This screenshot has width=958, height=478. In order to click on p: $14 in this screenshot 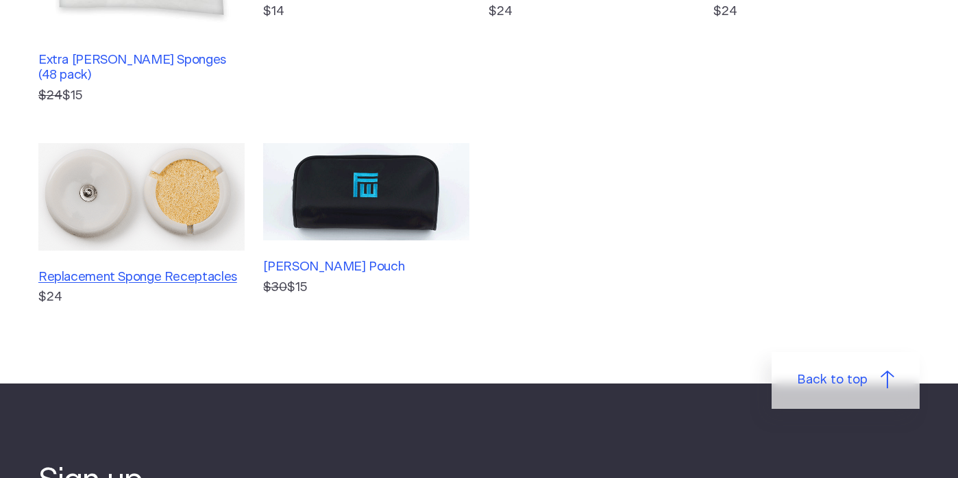, I will do `click(366, 12)`.